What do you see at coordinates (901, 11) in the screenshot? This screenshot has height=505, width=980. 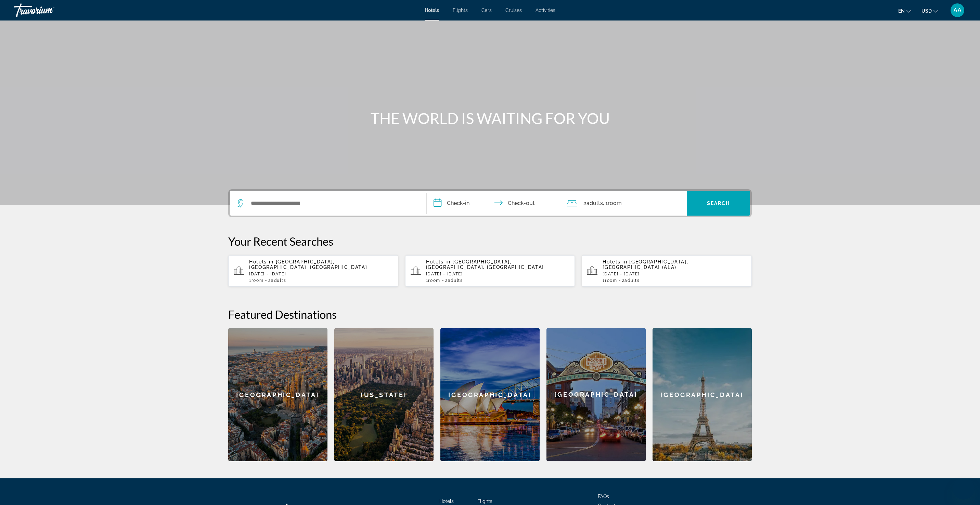 I see `span: en` at bounding box center [901, 11].